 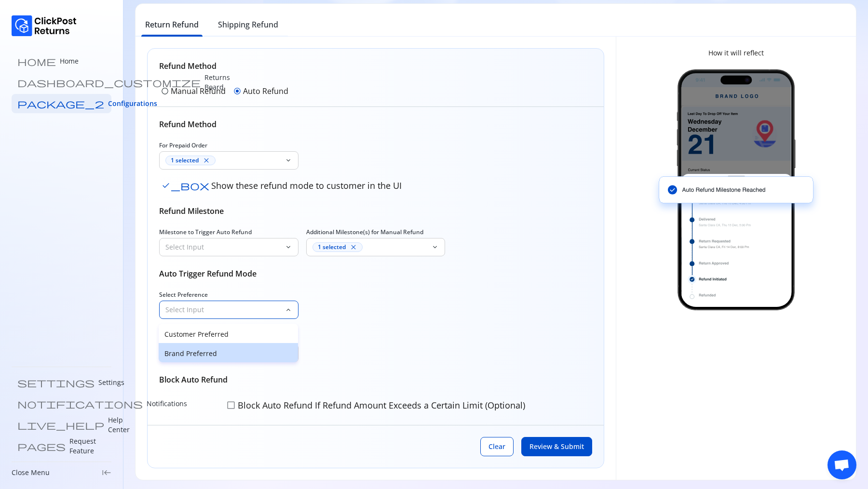 What do you see at coordinates (281, 186) in the screenshot?
I see `button: Show these refund mode to customer in the UI` at bounding box center [281, 186].